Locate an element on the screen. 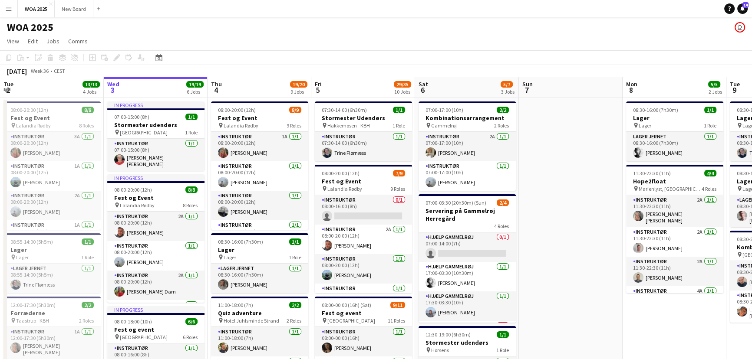 The image size is (752, 359). span: 3 is located at coordinates (112, 90).